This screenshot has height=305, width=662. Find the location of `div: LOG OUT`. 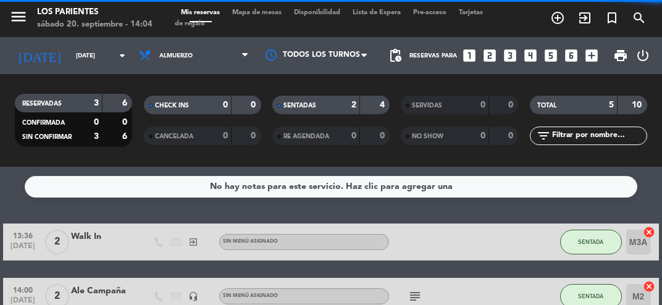

div: LOG OUT is located at coordinates (643, 56).